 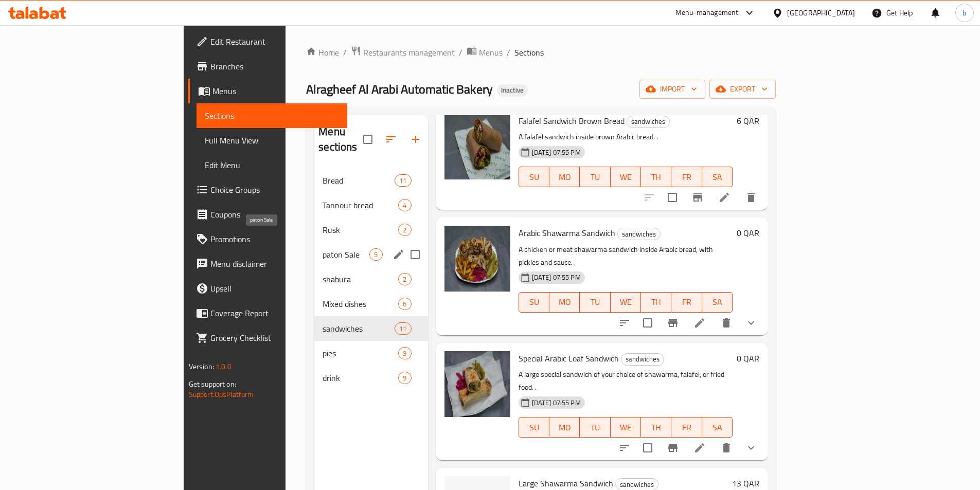 What do you see at coordinates (751, 448) in the screenshot?
I see `svg: Show Choices` at bounding box center [751, 448].